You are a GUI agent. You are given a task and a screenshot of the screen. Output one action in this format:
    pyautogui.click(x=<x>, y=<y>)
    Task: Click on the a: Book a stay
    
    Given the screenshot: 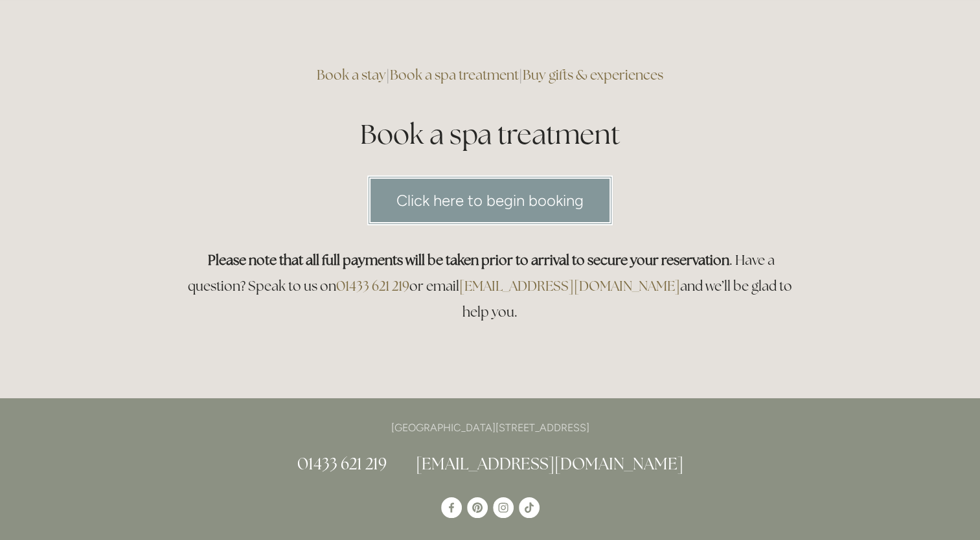 What is the action you would take?
    pyautogui.click(x=351, y=75)
    